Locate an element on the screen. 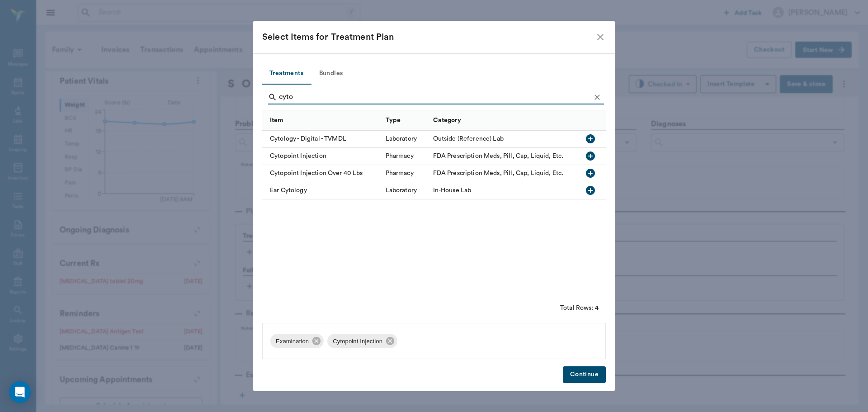 This screenshot has width=868, height=412. div: In-House Lab is located at coordinates (452, 190).